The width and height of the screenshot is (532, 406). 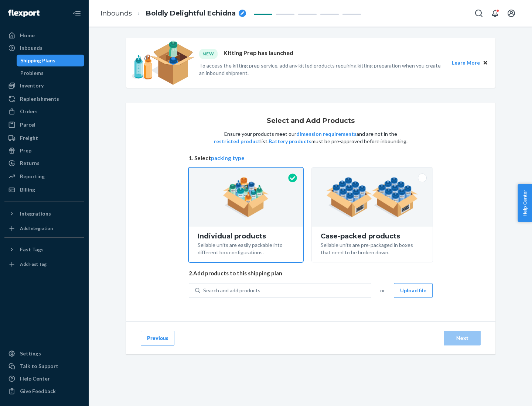 I want to click on div: Orders, so click(x=29, y=112).